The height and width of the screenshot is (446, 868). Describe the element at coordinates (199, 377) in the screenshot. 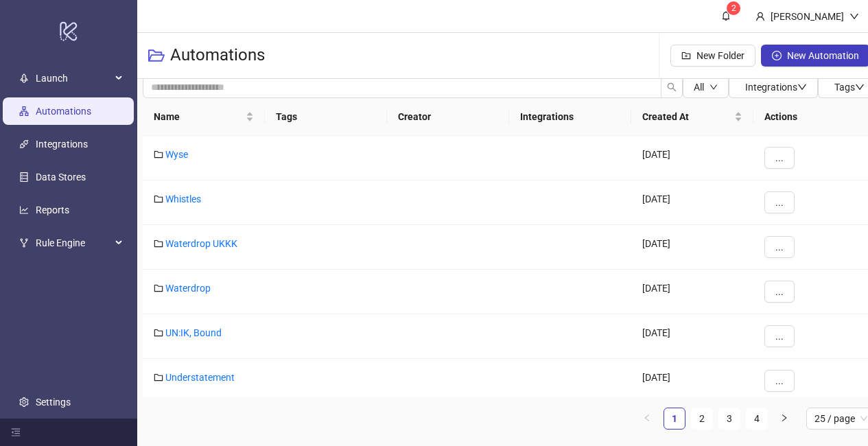

I see `a: Understatement` at that location.